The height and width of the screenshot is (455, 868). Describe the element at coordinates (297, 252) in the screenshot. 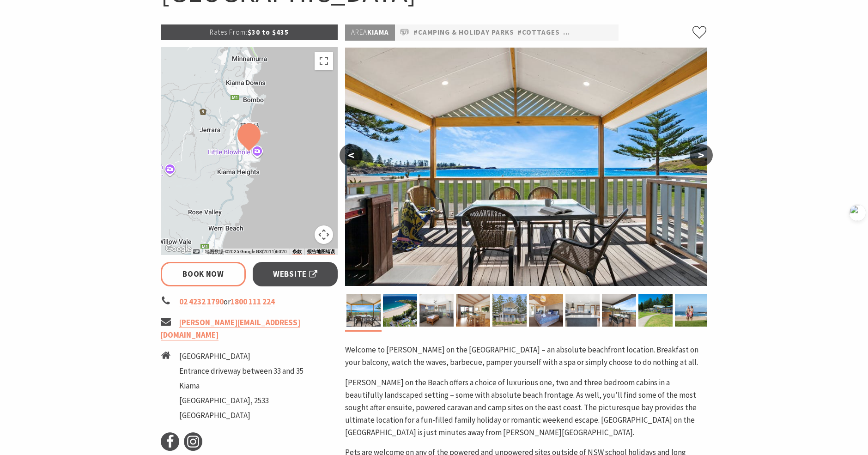

I see `a: 条款（在新标签页中打开）` at that location.